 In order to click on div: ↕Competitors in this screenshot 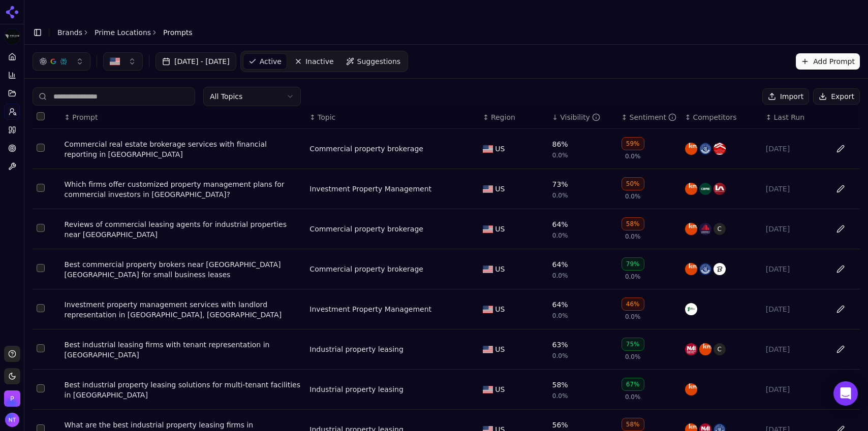, I will do `click(721, 117)`.